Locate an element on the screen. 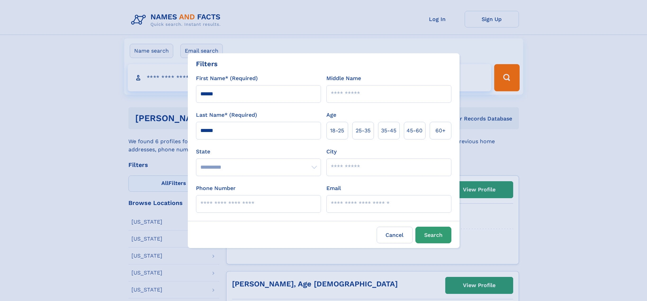 This screenshot has height=301, width=647. div: Filters is located at coordinates (207, 64).